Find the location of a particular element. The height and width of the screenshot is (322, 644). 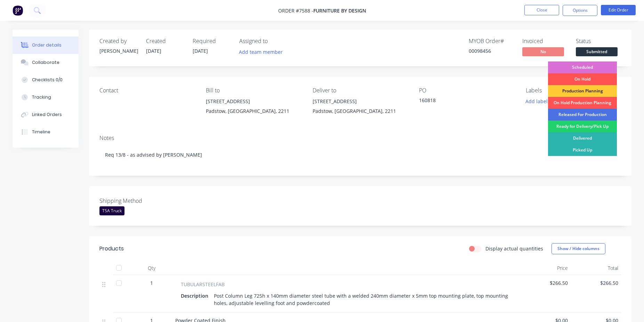

div: Created by is located at coordinates (119, 41).